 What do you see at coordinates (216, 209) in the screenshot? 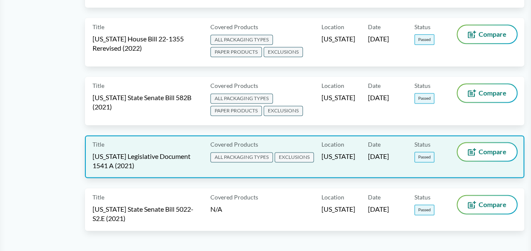
I see `span: N/A` at bounding box center [216, 209].